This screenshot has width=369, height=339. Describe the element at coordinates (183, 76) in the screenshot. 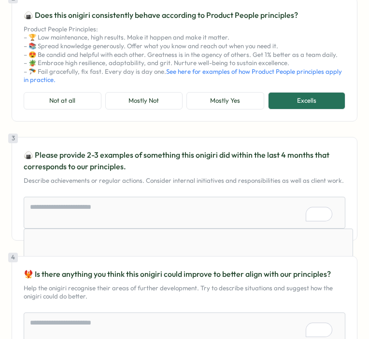

I see `a: See here for examples of how Product People principles apply in practice.` at that location.